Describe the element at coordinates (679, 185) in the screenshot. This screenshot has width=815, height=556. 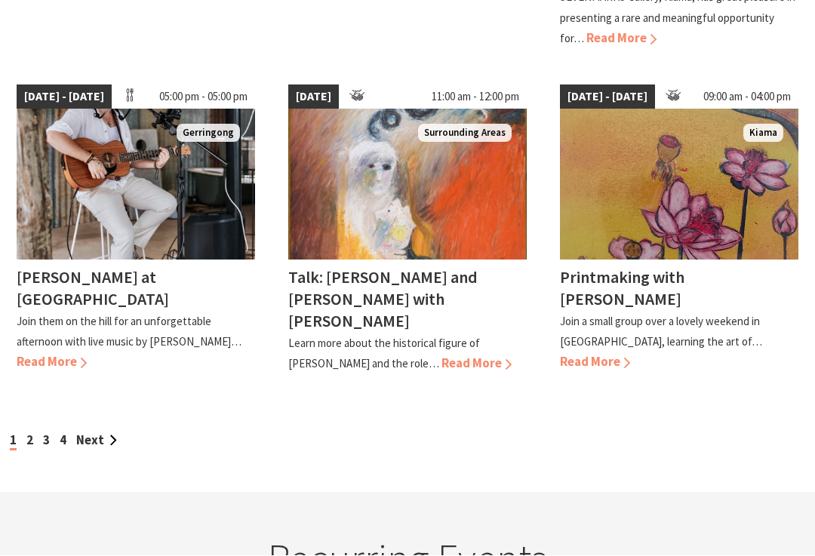
I see `img: Printmaking` at that location.